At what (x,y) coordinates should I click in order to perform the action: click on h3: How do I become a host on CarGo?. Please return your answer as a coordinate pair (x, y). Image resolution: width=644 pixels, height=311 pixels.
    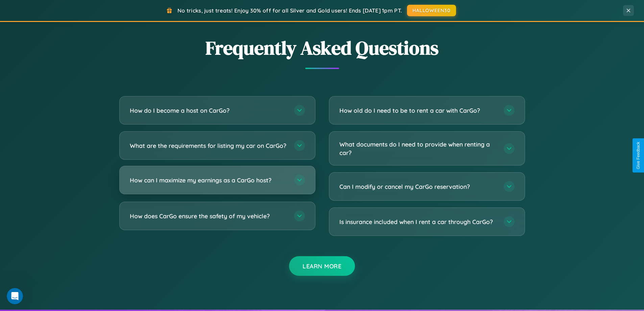
    Looking at the image, I should click on (208, 110).